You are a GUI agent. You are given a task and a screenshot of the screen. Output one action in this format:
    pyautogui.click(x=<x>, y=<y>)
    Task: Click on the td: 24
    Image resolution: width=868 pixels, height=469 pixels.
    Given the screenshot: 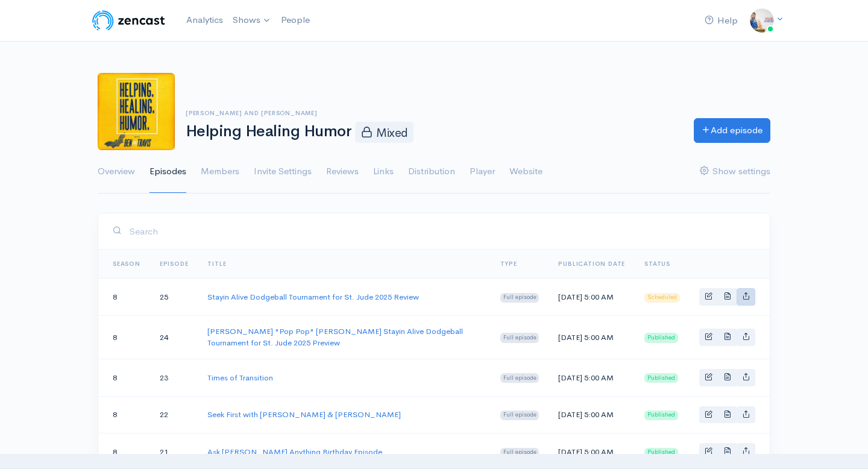 What is the action you would take?
    pyautogui.click(x=174, y=337)
    